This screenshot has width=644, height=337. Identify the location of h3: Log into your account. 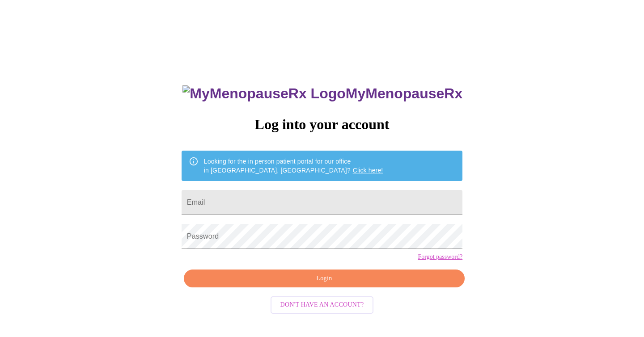
(322, 124).